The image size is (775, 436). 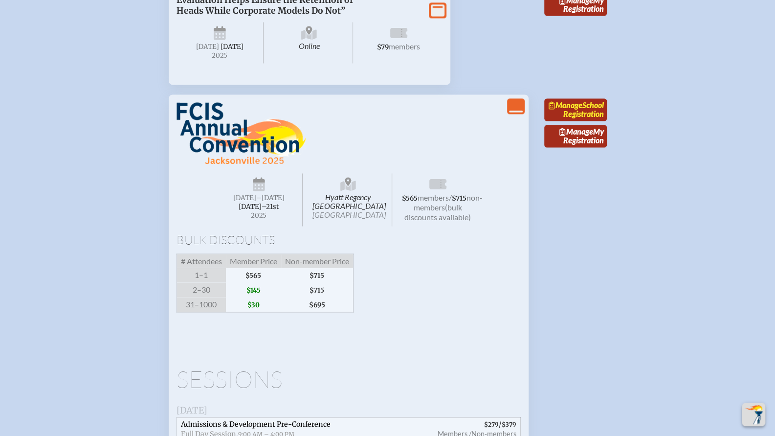 What do you see at coordinates (317, 261) in the screenshot?
I see `span: Non-member Price` at bounding box center [317, 261].